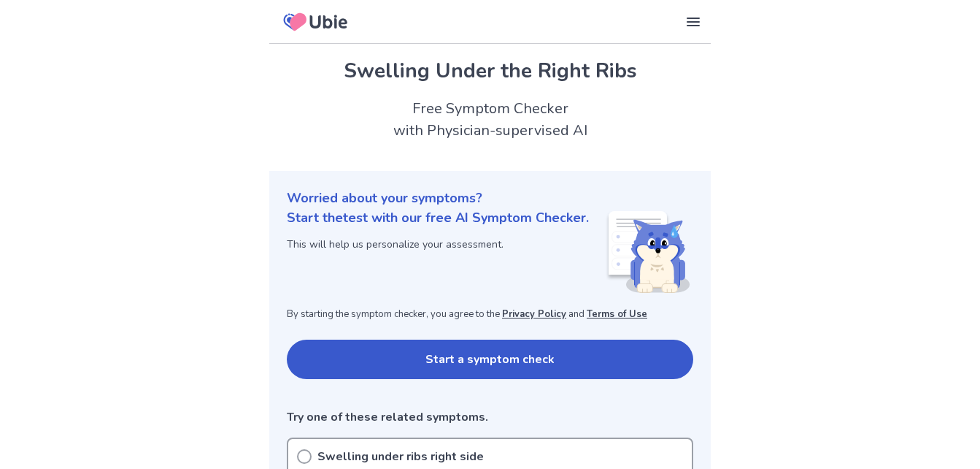 The width and height of the screenshot is (980, 469). Describe the element at coordinates (490, 197) in the screenshot. I see `p: Worried about your symptoms?` at that location.